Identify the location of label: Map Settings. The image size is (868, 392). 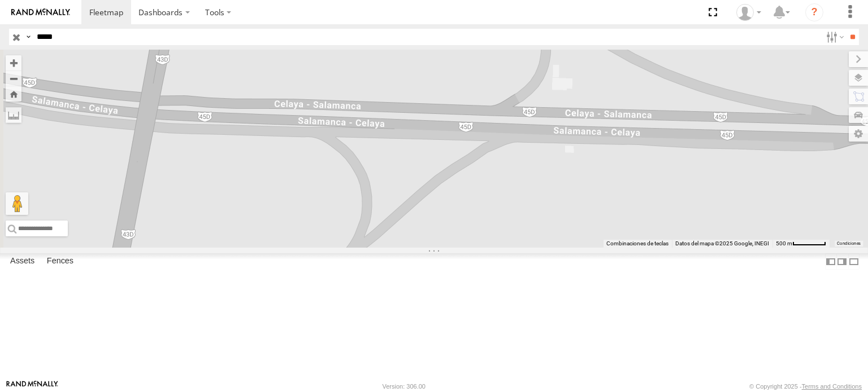
(858, 133).